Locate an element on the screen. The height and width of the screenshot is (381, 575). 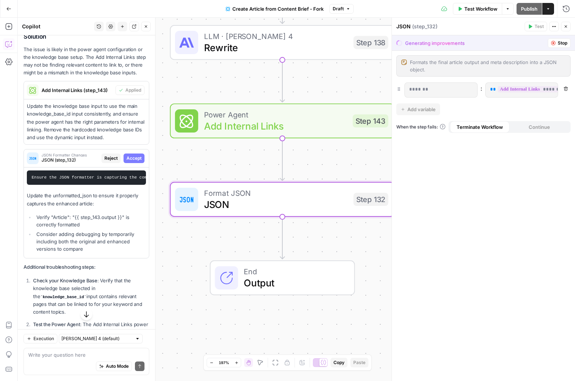
span: Terminate Workflow is located at coordinates (480, 127).